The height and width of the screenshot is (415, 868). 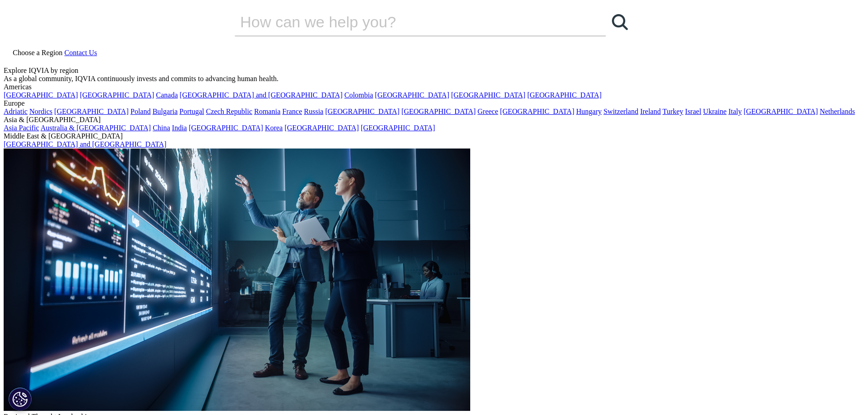 I want to click on a: Czech Republic, so click(x=229, y=111).